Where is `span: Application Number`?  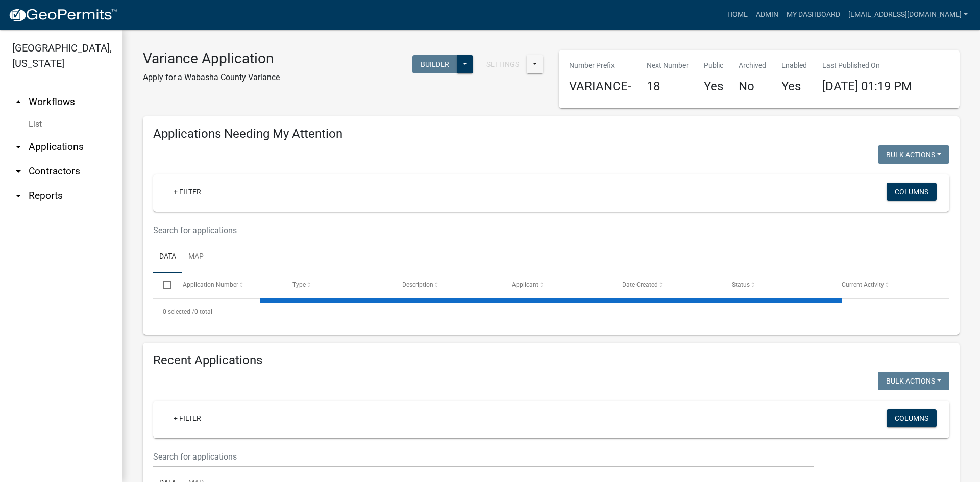 span: Application Number is located at coordinates (210, 285).